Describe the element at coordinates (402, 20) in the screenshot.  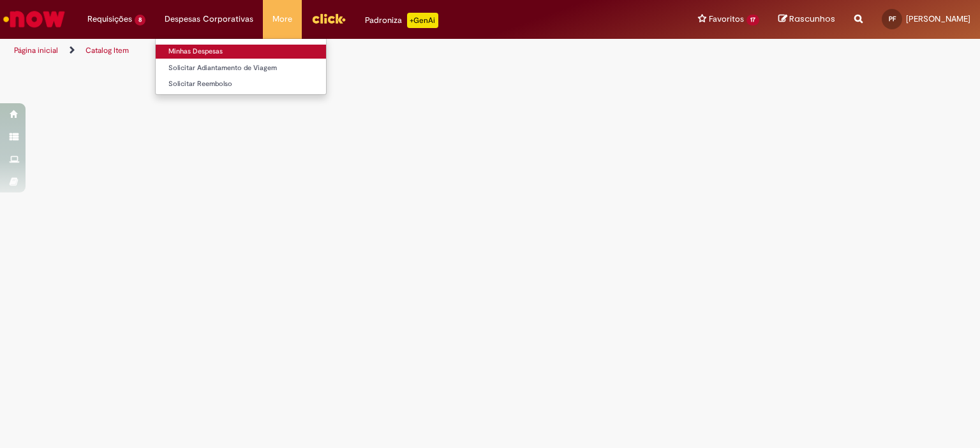
I see `div: Padroniza` at that location.